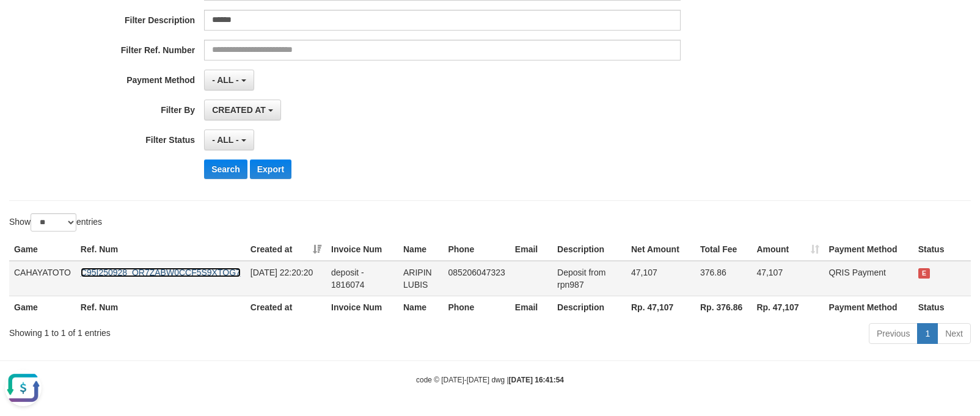 Image resolution: width=980 pixels, height=416 pixels. I want to click on td: 376.86, so click(724, 279).